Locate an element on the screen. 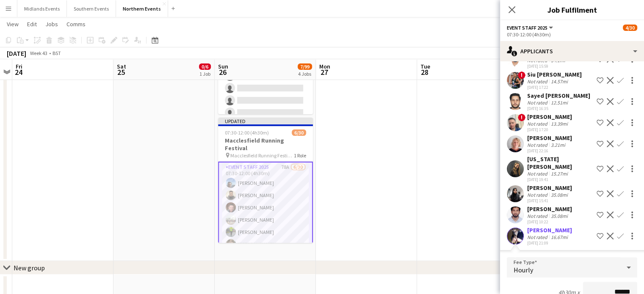 Image resolution: width=644 pixels, height=294 pixels. div: Updated is located at coordinates (265, 121).